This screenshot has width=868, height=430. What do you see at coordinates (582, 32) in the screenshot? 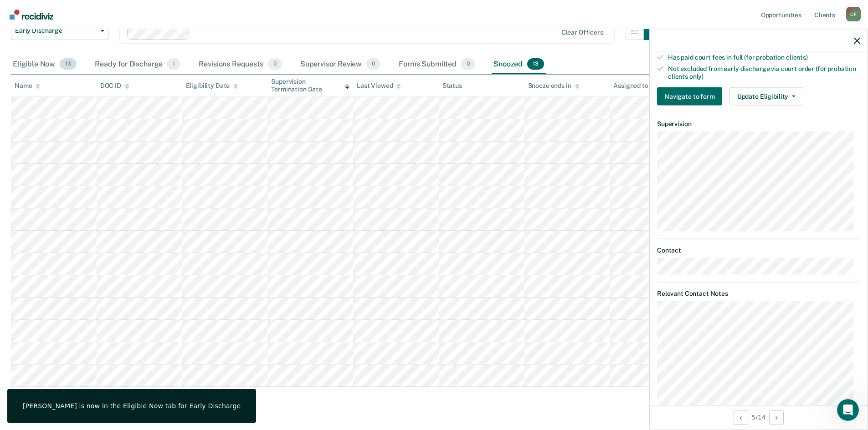
I see `div: Clear officers` at bounding box center [582, 32].